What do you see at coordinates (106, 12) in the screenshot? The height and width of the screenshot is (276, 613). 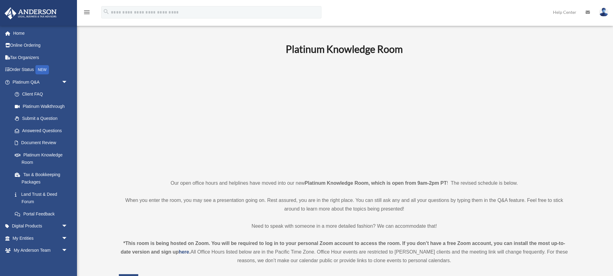 I see `i: search` at bounding box center [106, 12].